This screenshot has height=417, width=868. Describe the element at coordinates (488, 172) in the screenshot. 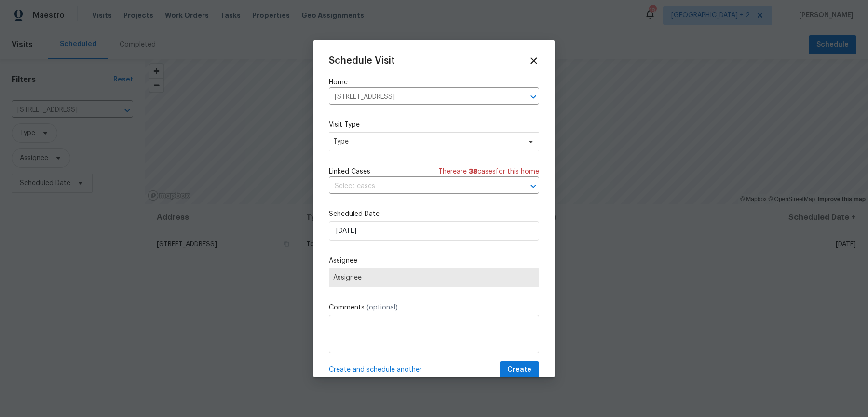

I see `span: There are case s for this home` at that location.